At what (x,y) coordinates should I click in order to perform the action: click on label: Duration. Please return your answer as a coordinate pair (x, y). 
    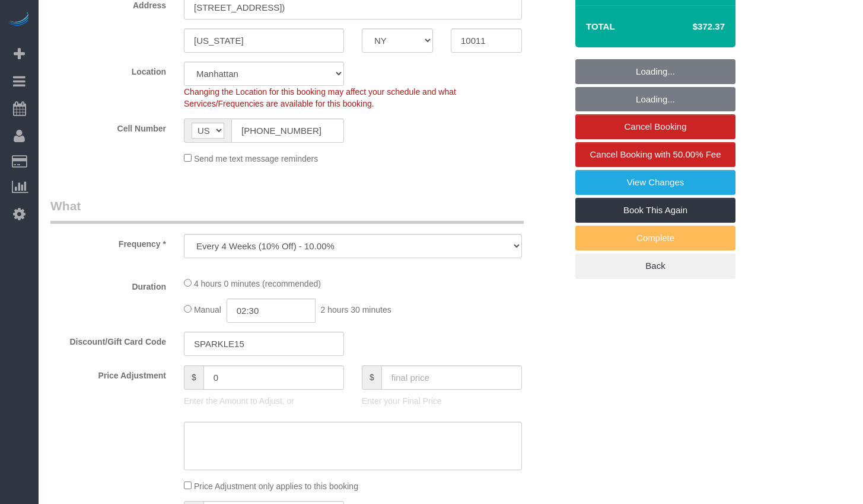
    Looking at the image, I should click on (108, 284).